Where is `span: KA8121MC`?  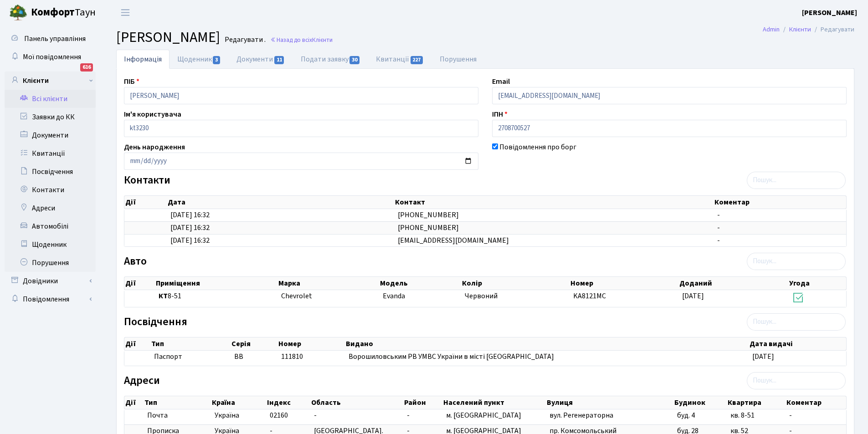 span: KA8121MC is located at coordinates (590, 296).